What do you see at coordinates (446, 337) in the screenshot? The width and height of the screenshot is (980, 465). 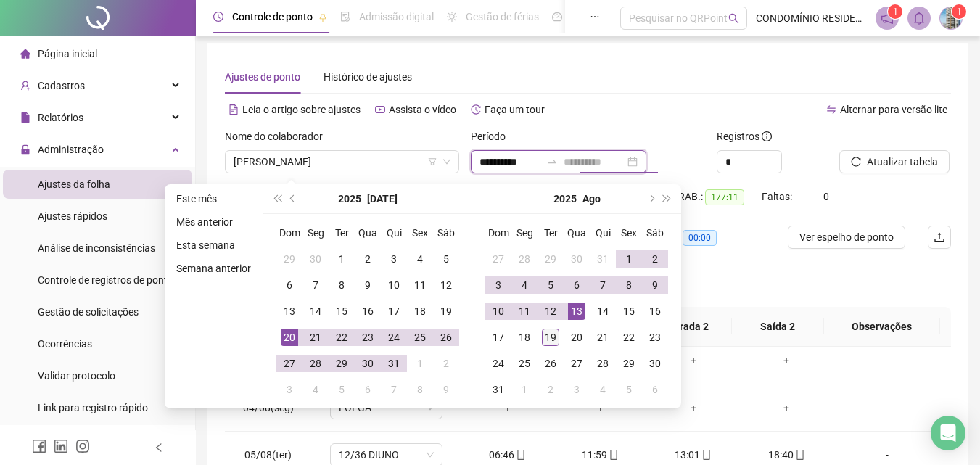 I see `div: 26` at bounding box center [446, 337].